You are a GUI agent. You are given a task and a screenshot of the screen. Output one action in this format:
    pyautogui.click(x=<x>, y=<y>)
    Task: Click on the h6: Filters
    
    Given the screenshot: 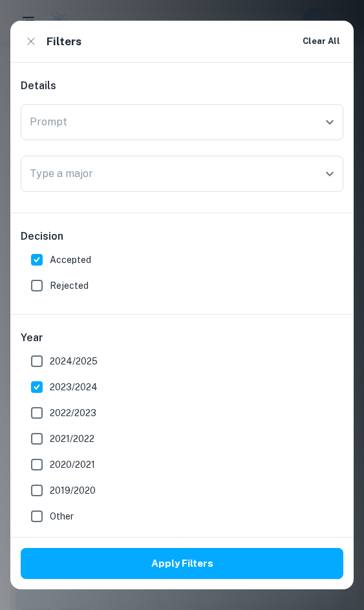 What is the action you would take?
    pyautogui.click(x=64, y=42)
    